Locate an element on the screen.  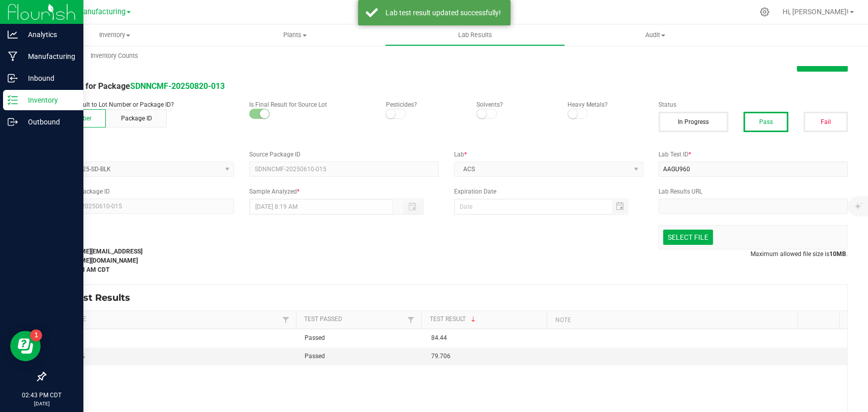
a: Test ResultSortable is located at coordinates (486, 319).